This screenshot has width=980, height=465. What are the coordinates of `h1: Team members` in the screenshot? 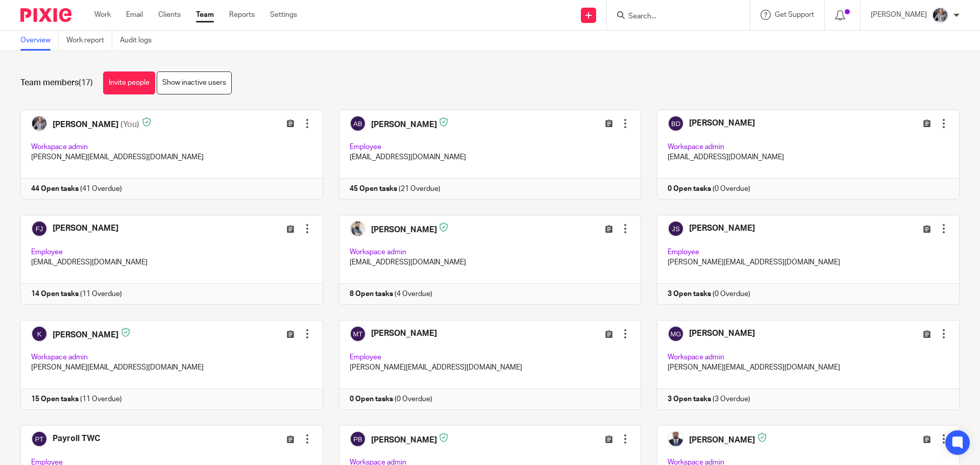 It's located at (56, 83).